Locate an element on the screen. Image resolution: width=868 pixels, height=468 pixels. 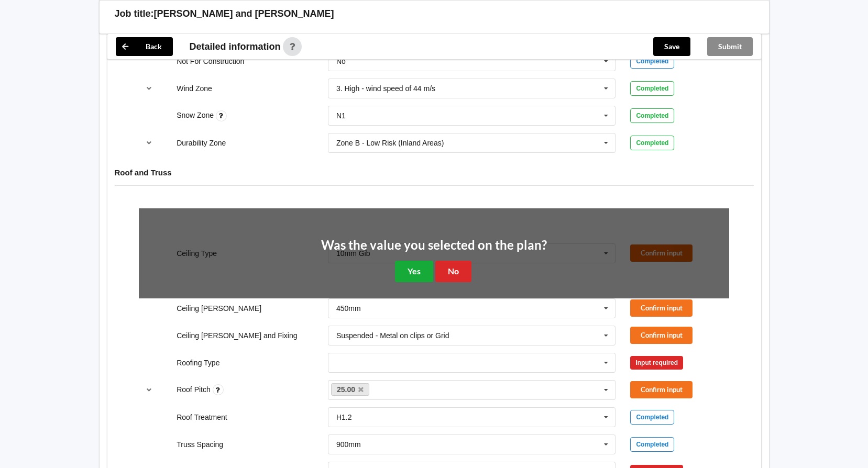
div: 900mm is located at coordinates (348, 444).